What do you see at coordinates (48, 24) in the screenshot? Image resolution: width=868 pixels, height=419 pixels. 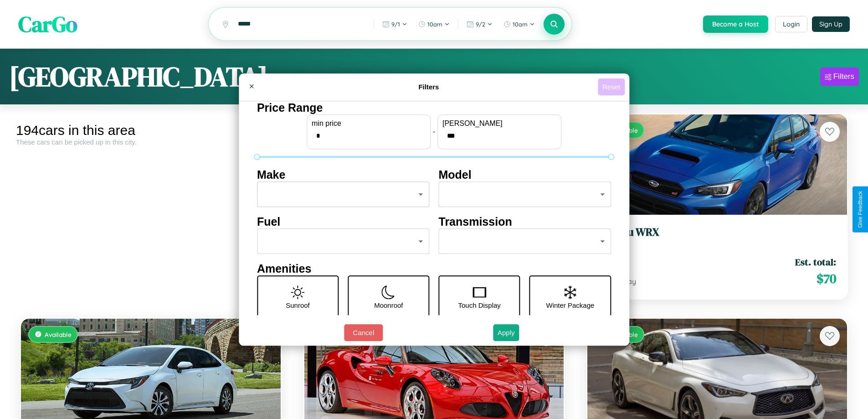 I see `span: CarGo` at bounding box center [48, 24].